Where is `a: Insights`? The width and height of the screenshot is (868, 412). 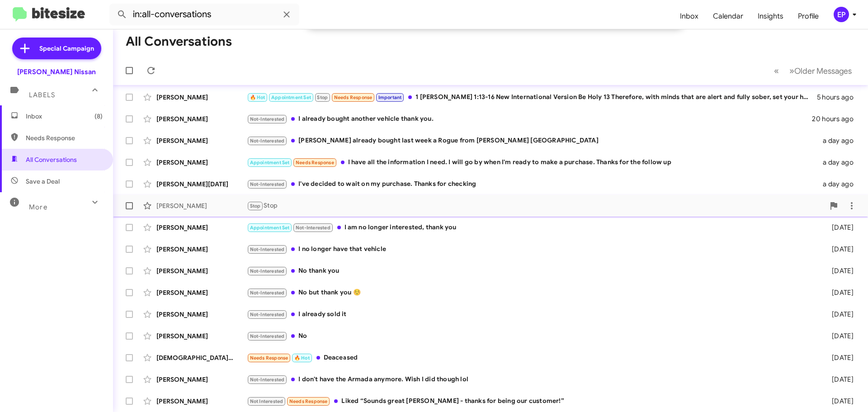
a: Insights is located at coordinates (771, 16).